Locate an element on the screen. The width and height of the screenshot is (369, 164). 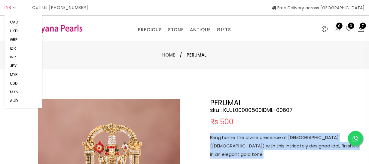
button: JPY is located at coordinates (13, 66).